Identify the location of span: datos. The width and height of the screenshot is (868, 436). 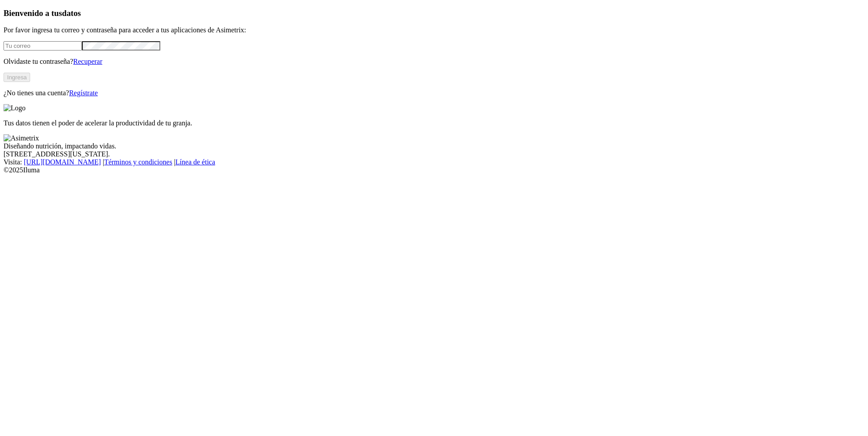
(72, 13).